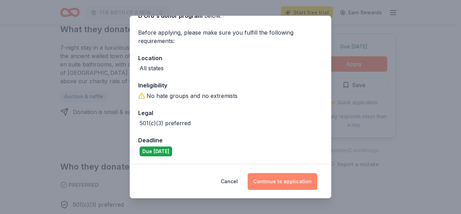  Describe the element at coordinates (231, 85) in the screenshot. I see `div: Ineligibility` at that location.